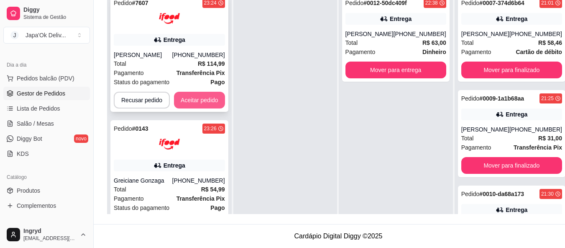 Image resolution: width=565 pixels, height=248 pixels. Describe the element at coordinates (211, 64) in the screenshot. I see `strong: R$ 114,99` at that location.